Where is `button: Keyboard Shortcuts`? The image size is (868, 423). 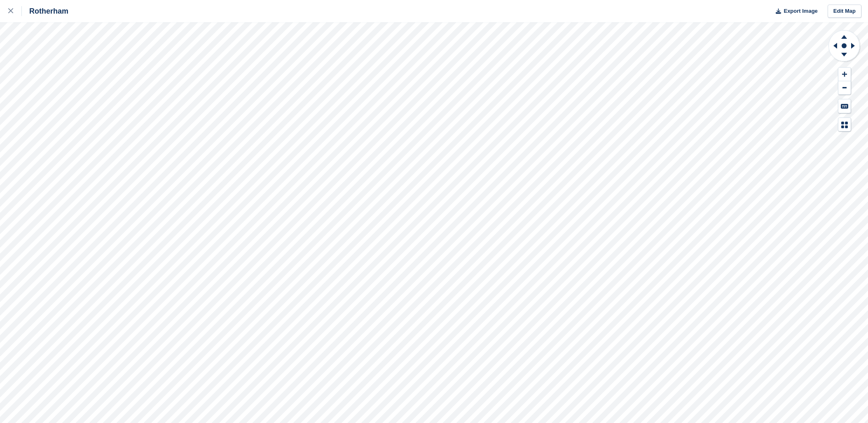 button: Keyboard Shortcuts is located at coordinates (845, 106).